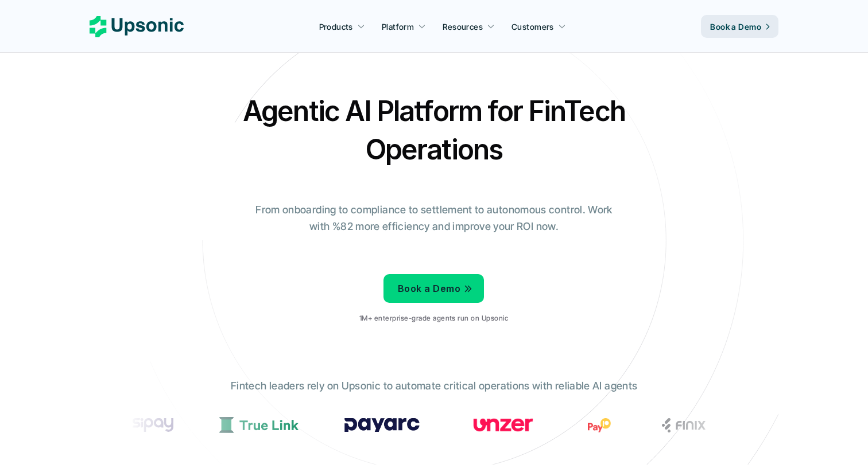  I want to click on h2: Agentic AI Platform for FinTech Operations, so click(434, 130).